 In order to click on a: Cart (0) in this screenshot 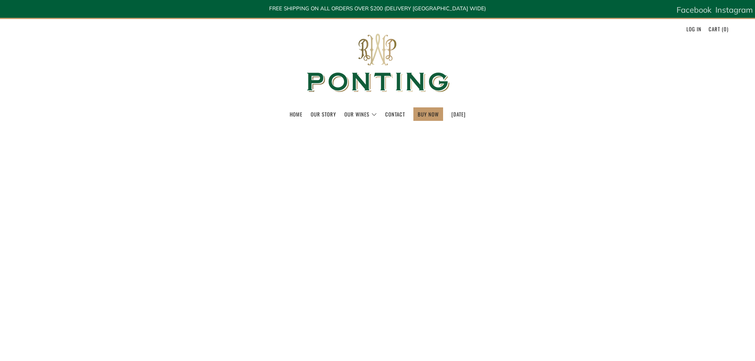, I will do `click(719, 29)`.